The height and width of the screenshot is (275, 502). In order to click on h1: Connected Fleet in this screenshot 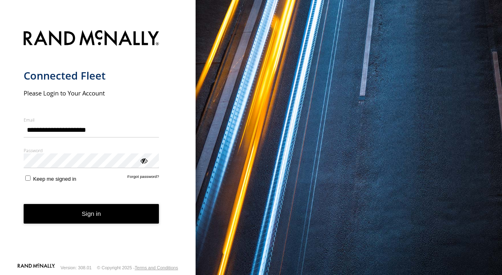, I will do `click(91, 75)`.